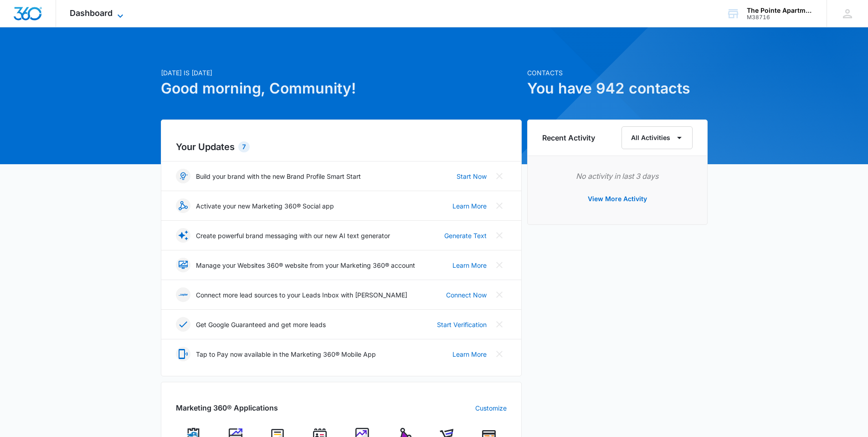  What do you see at coordinates (461, 325) in the screenshot?
I see `a: Start Verification` at bounding box center [461, 325].